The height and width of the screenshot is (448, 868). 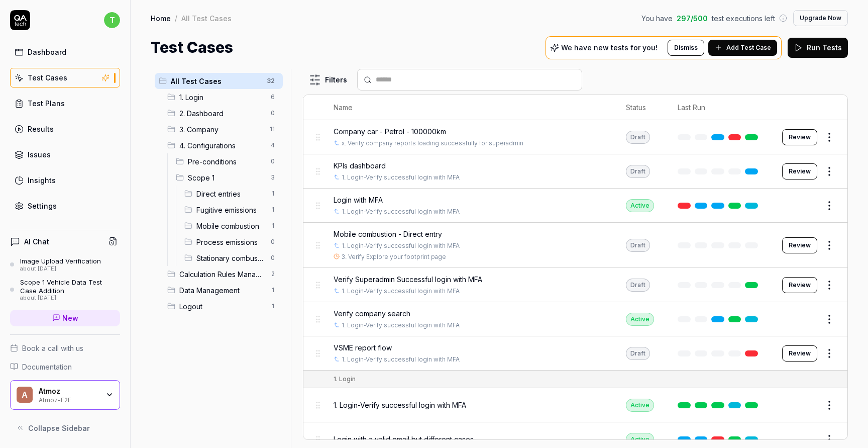 I want to click on button: AAtmozAtmoz-E2E, so click(x=65, y=395).